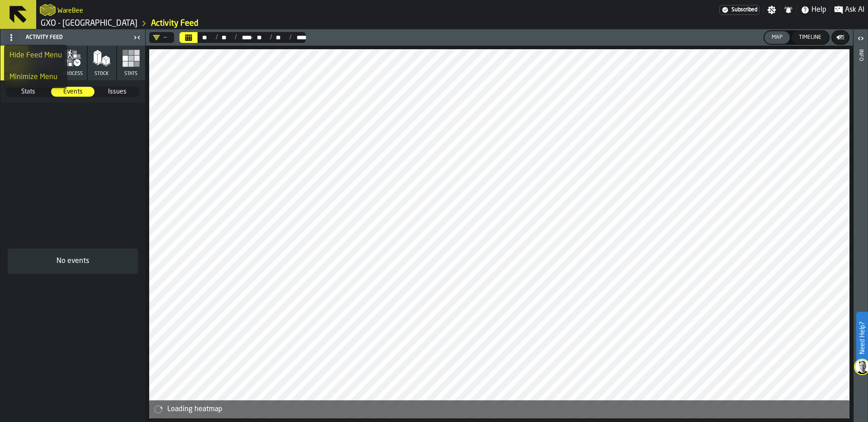 The height and width of the screenshot is (422, 868). What do you see at coordinates (777, 38) in the screenshot?
I see `div: Map` at bounding box center [777, 38].